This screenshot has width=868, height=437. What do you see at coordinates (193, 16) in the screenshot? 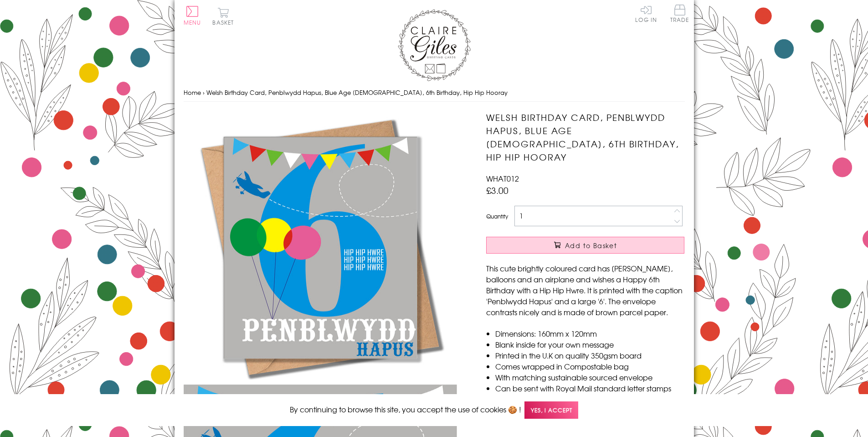
I see `button: Menu` at bounding box center [193, 16].